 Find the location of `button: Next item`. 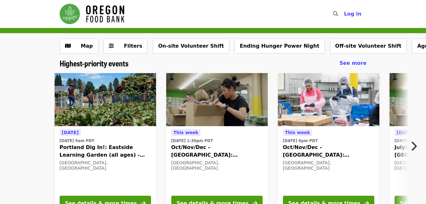

button: Next item is located at coordinates (415, 146).